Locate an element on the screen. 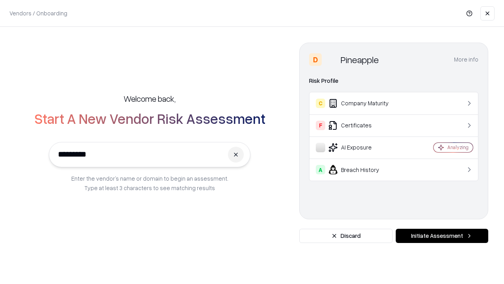 The height and width of the screenshot is (284, 504). div: Analyzing is located at coordinates (458, 147).